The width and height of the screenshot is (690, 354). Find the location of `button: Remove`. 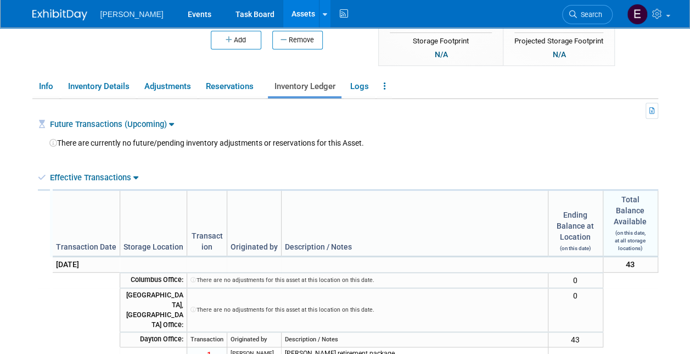

button: Remove is located at coordinates (298, 40).